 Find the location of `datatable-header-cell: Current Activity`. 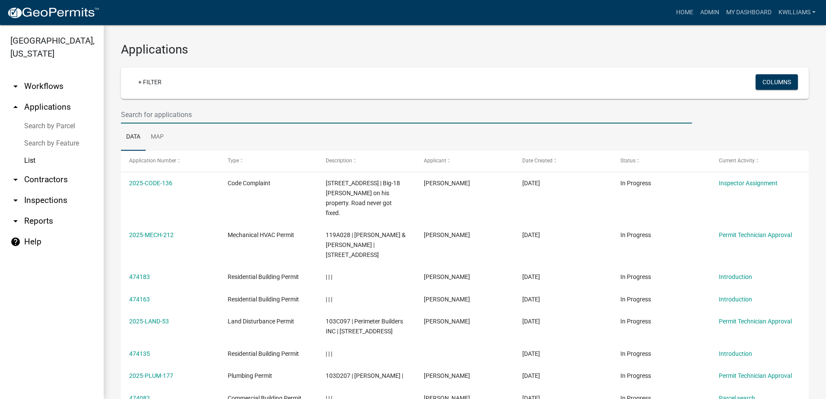

datatable-header-cell: Current Activity is located at coordinates (759, 161).